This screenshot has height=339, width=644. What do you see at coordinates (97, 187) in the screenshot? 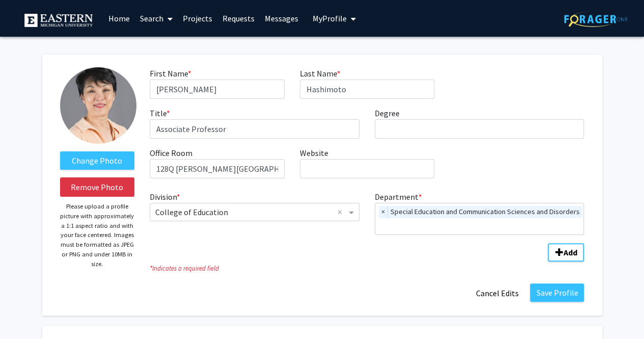
I see `button: Remove Photo` at bounding box center [97, 187].